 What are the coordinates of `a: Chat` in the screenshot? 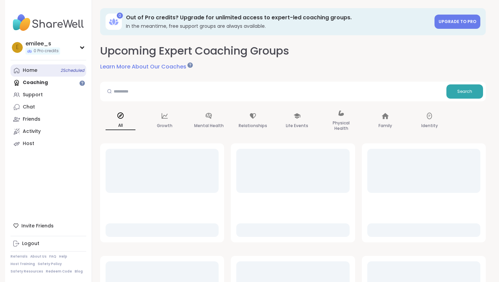 It's located at (48, 107).